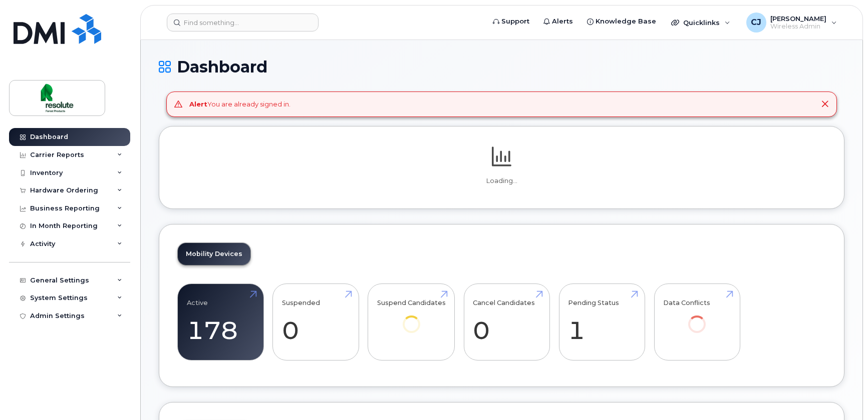  I want to click on a: Cancel Candidates 0, so click(506, 322).